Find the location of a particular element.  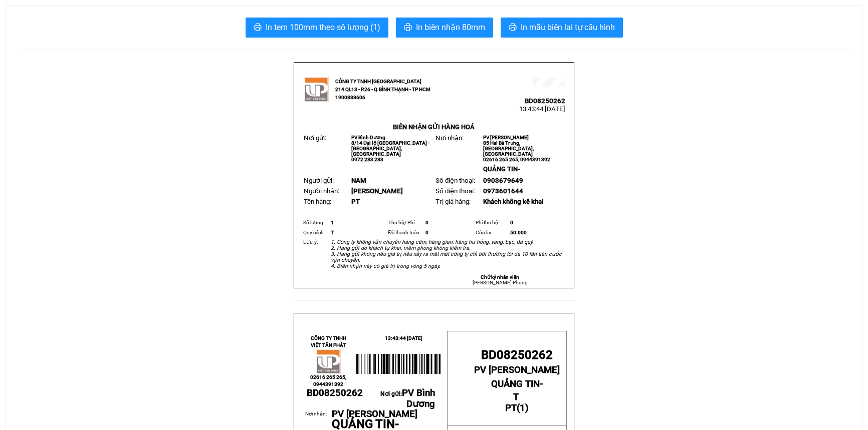

span: 0972 283 283 is located at coordinates (367, 159).